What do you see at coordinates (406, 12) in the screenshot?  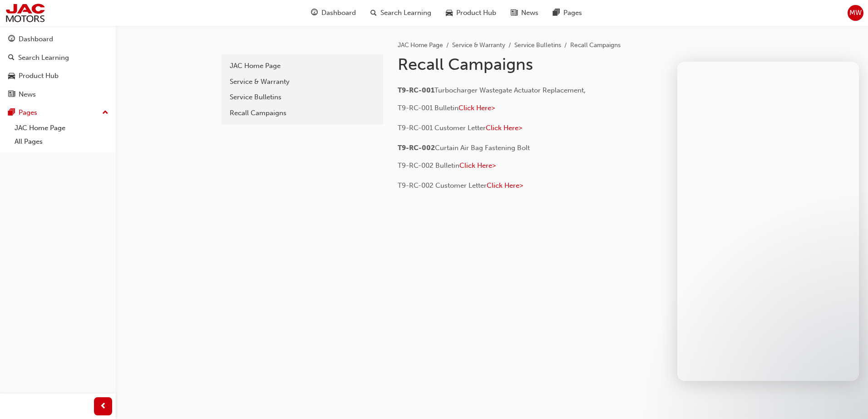 I see `span: Search Learning` at bounding box center [406, 12].